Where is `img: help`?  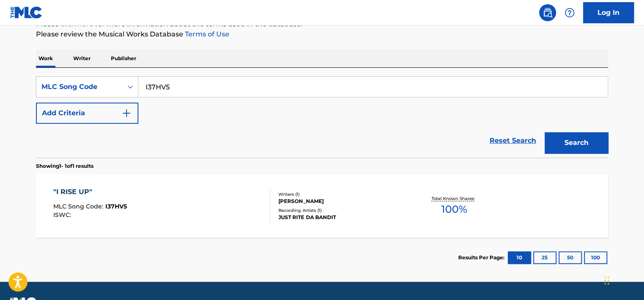
img: help is located at coordinates (570, 13).